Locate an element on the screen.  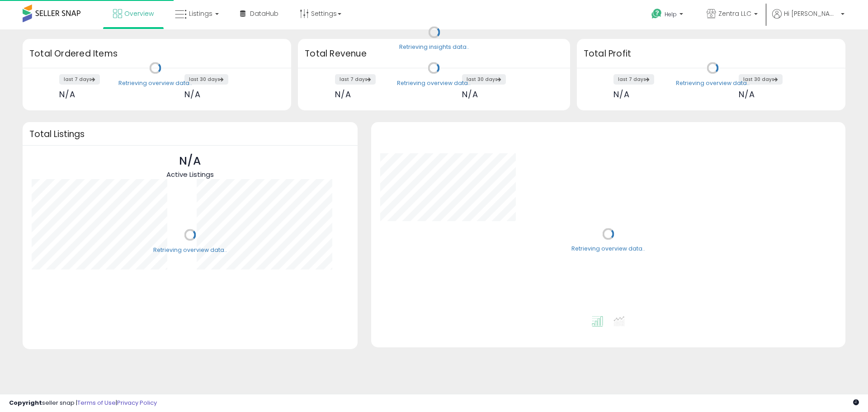
strong: Copyright is located at coordinates (26, 403).